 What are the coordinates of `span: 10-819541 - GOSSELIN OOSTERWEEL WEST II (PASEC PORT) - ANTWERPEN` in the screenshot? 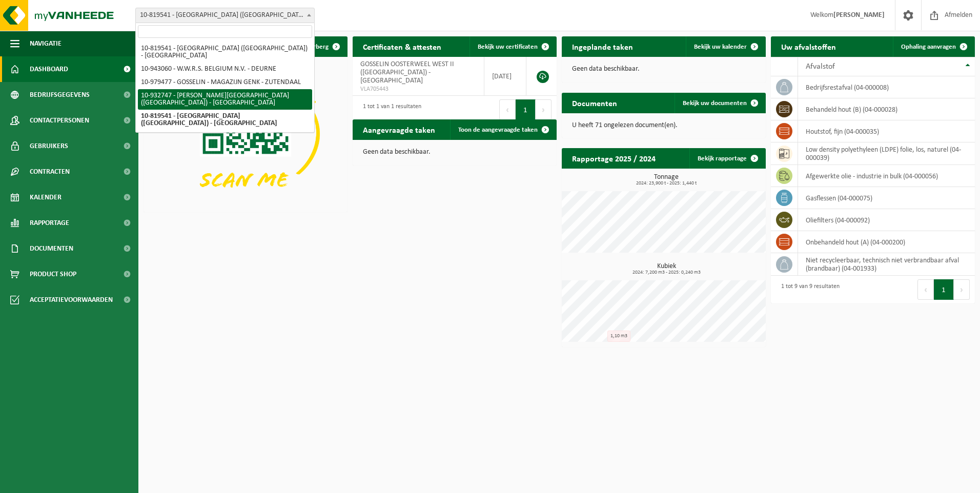 It's located at (225, 15).